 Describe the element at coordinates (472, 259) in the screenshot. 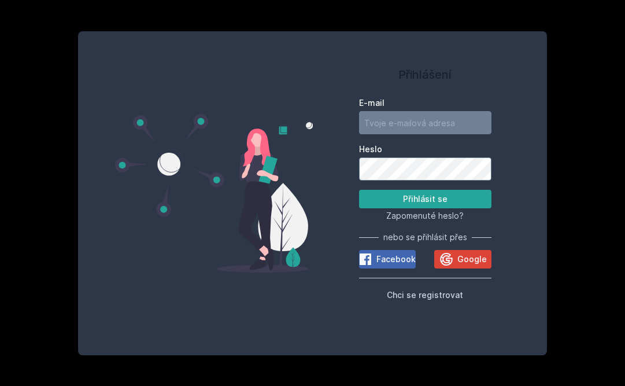

I see `span: Google` at that location.